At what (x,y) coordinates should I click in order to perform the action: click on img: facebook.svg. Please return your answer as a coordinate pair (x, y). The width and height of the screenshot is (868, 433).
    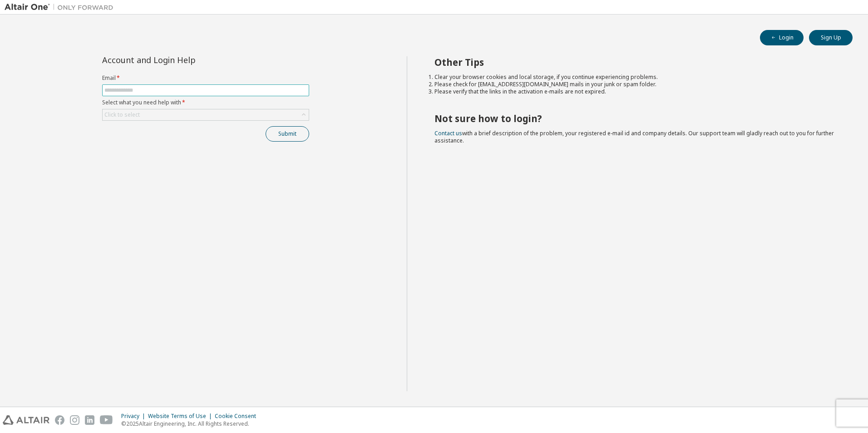
    Looking at the image, I should click on (59, 420).